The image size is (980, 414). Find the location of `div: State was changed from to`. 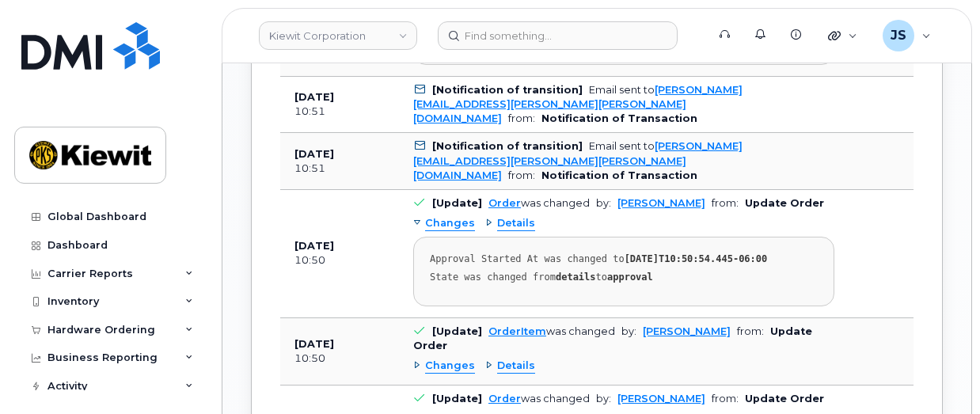

div: State was changed from to is located at coordinates (624, 277).